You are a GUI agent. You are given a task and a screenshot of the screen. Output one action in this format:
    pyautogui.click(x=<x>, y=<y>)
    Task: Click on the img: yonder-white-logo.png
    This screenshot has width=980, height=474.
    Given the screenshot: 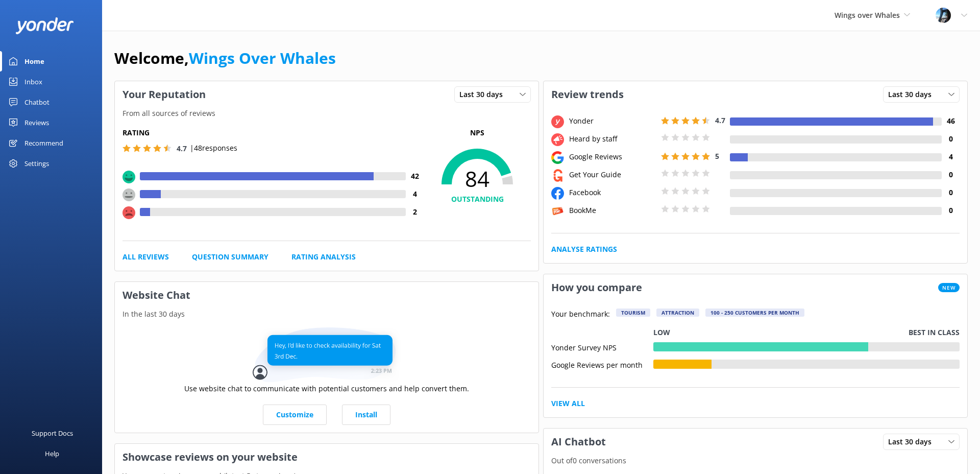 What is the action you would take?
    pyautogui.click(x=45, y=25)
    